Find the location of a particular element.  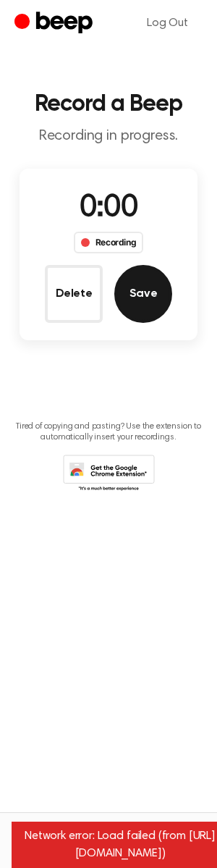

span: Contact us is located at coordinates (108, 847).